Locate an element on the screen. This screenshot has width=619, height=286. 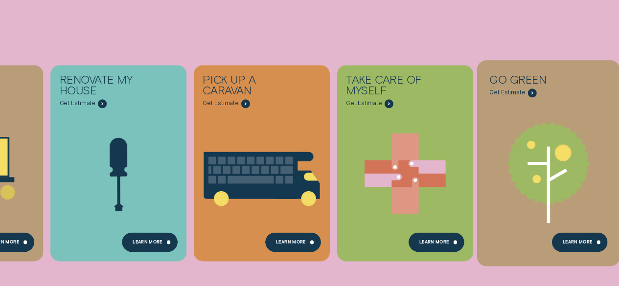
div: Go green is located at coordinates (533, 81).